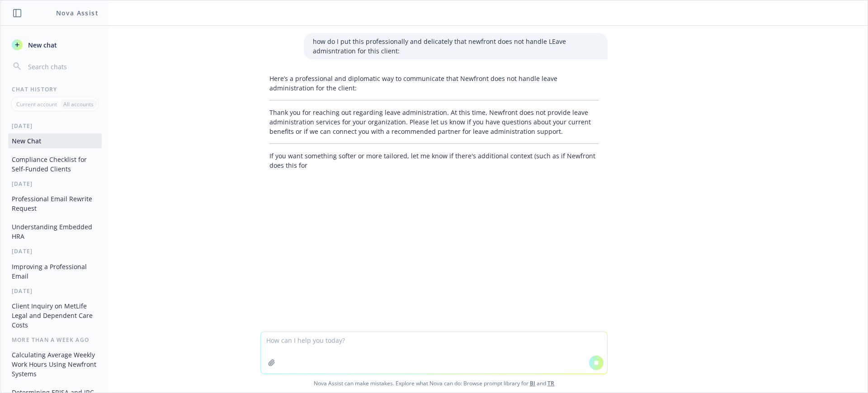  I want to click on p: Current account, so click(36, 104).